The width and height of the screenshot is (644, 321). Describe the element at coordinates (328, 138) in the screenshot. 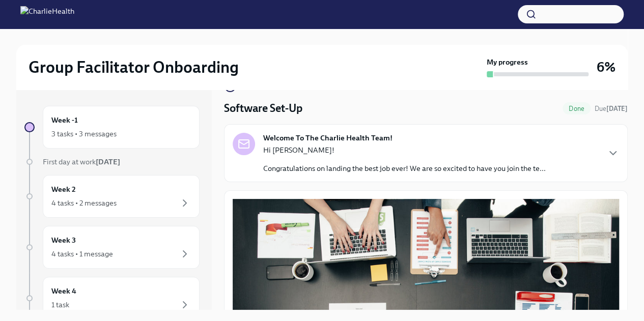

I see `strong: Welcome To The Charlie Health Team!` at that location.